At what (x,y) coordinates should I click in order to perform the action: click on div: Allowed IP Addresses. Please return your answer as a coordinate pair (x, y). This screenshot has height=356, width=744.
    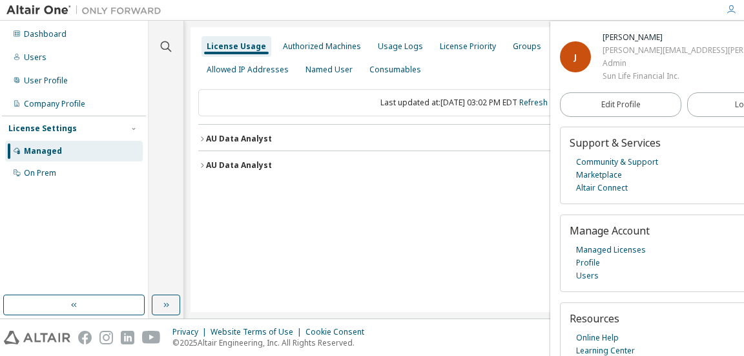
    Looking at the image, I should click on (247, 70).